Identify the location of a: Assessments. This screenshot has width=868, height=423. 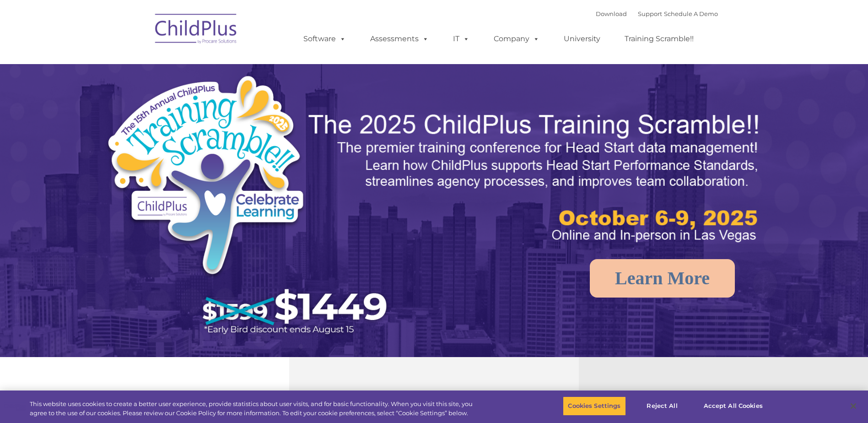
(399, 39).